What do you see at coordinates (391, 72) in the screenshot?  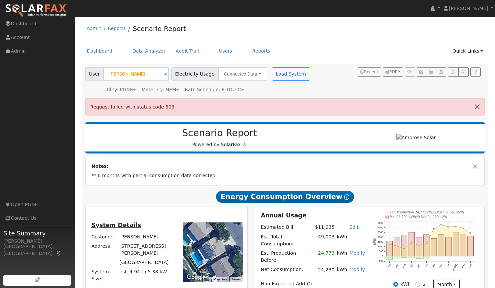 I see `span: PDF` at bounding box center [391, 72].